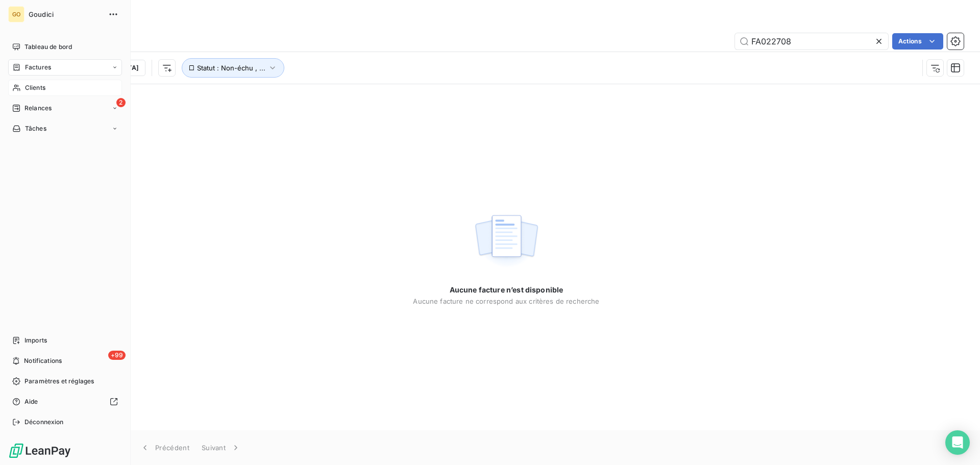  Describe the element at coordinates (117, 355) in the screenshot. I see `span: +99` at that location.